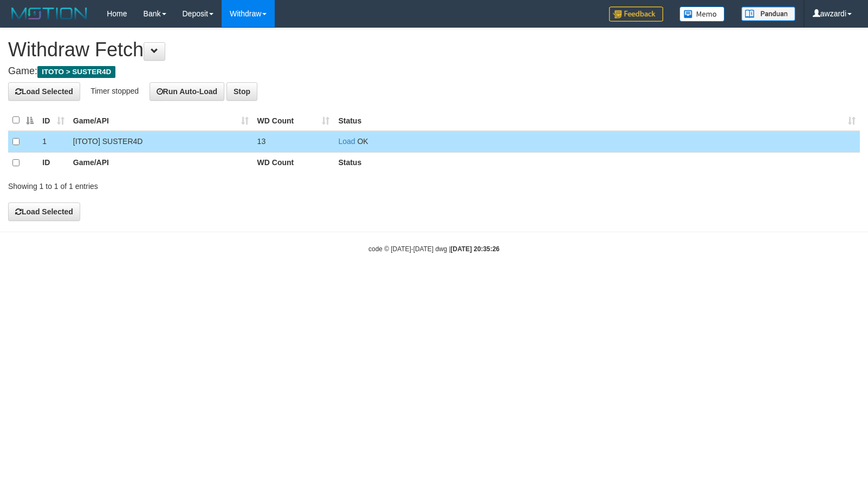 The width and height of the screenshot is (868, 497). I want to click on span: 13, so click(262, 141).